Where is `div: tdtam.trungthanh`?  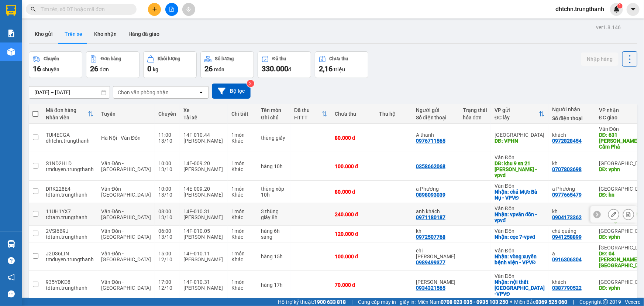 div: tdtam.trungthanh is located at coordinates (70, 288).